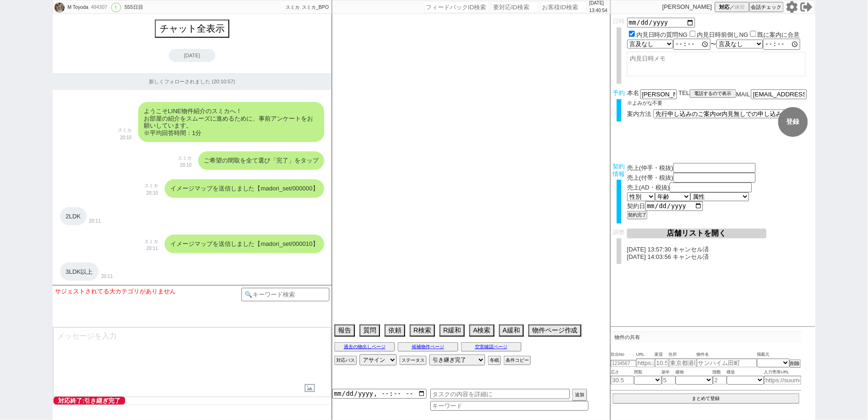 The image size is (868, 420). I want to click on span: 入力専用URL, so click(783, 373).